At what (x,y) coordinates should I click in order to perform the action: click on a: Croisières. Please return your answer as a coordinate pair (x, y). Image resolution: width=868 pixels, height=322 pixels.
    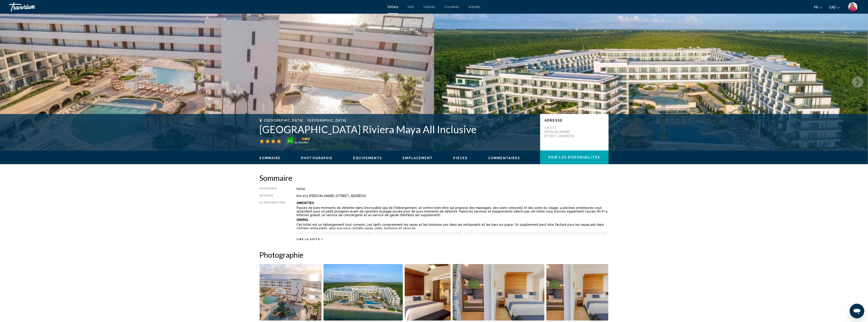
    Looking at the image, I should click on (452, 7).